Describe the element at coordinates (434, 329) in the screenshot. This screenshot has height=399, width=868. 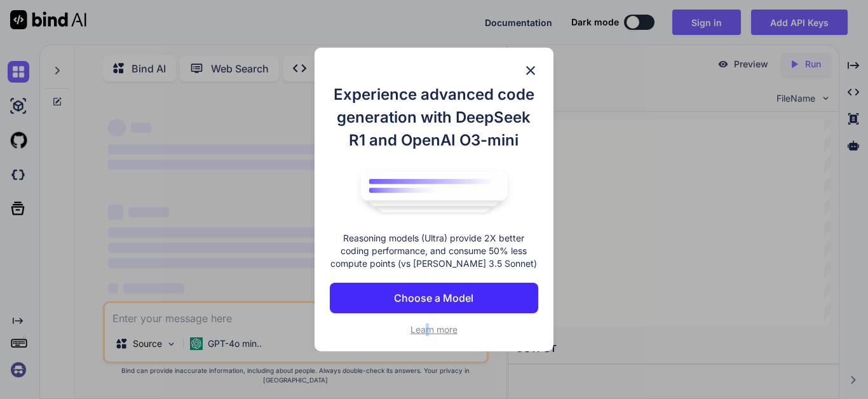
I see `span: Learn more` at that location.